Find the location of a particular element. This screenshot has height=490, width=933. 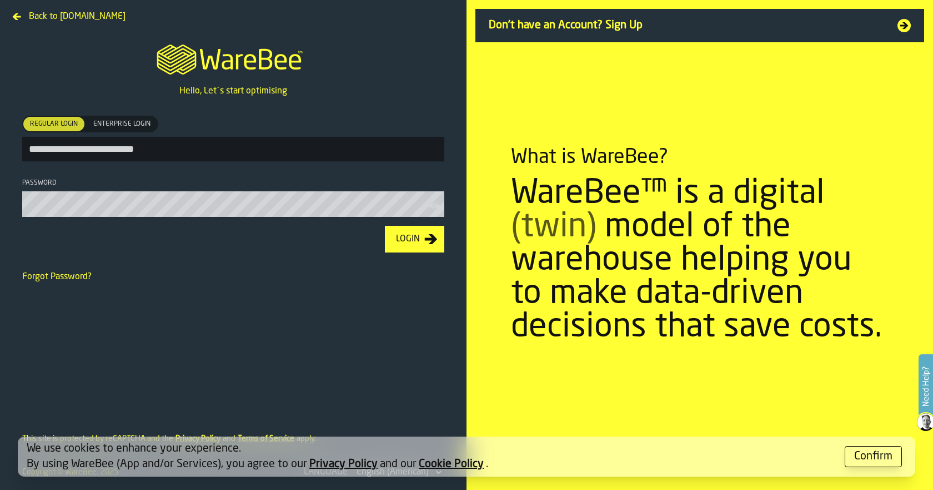

div: We use cookies to enhance your experience. By using WareBee (App and/or Services), you agree to o... is located at coordinates (431, 456).